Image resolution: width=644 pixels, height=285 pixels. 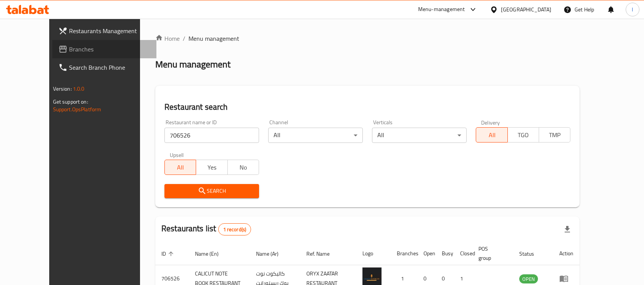 I want to click on h2: Restaurants list, so click(x=206, y=229).